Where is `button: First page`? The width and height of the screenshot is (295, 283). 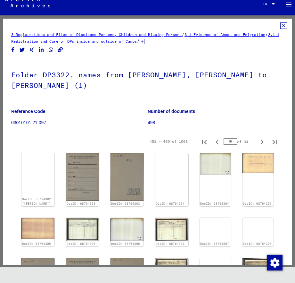 button: First page is located at coordinates (205, 141).